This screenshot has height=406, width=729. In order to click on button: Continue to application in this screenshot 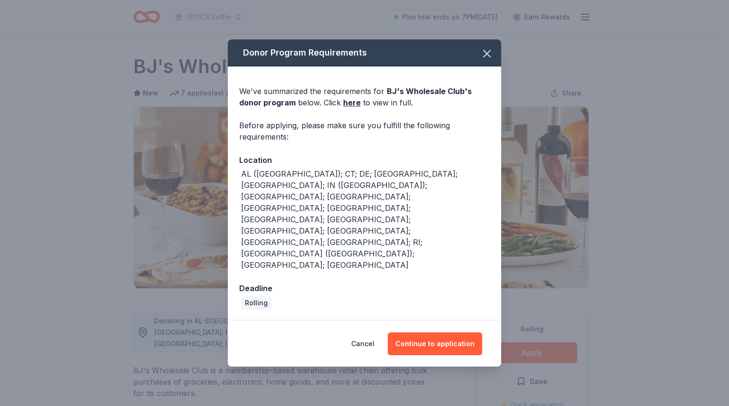, I will do `click(435, 343)`.